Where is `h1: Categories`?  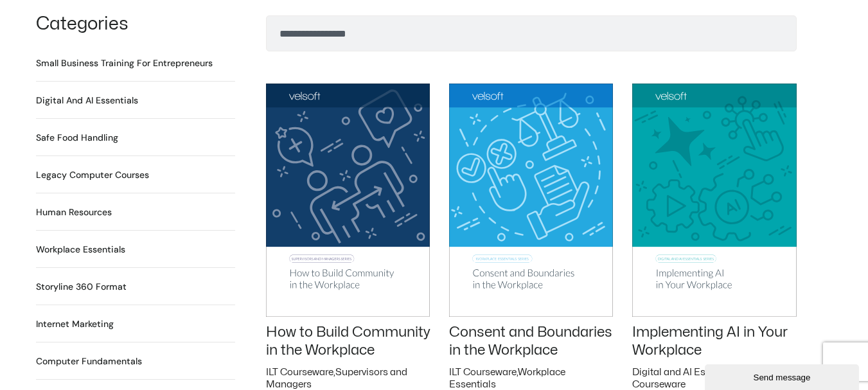 h1: Categories is located at coordinates (135, 24).